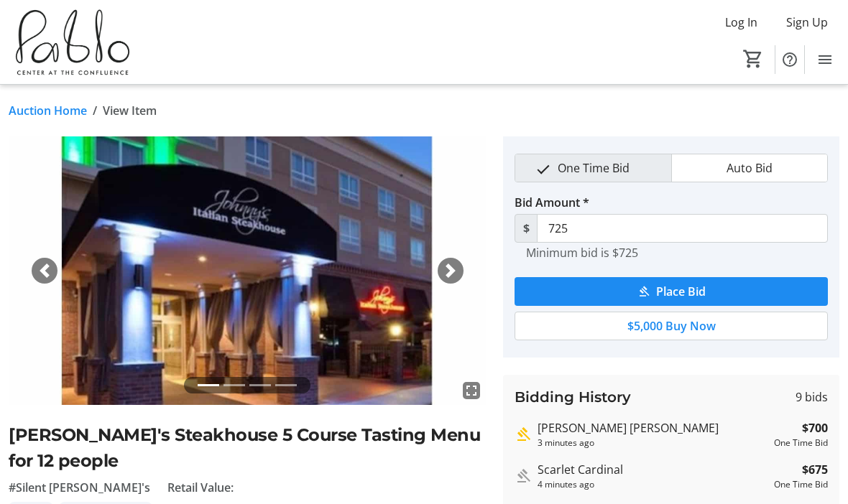 This screenshot has width=848, height=504. Describe the element at coordinates (671, 326) in the screenshot. I see `span: $5,000 Buy Now` at that location.